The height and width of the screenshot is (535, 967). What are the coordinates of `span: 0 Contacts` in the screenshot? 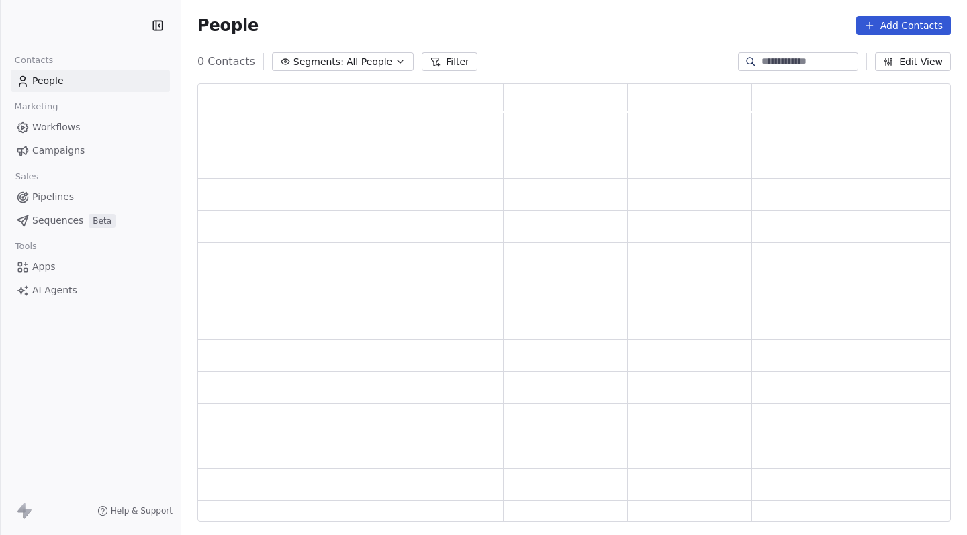 It's located at (226, 62).